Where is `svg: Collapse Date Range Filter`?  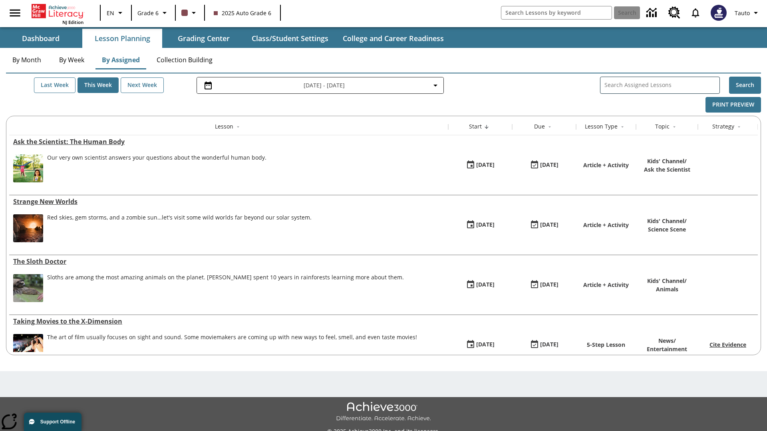 svg: Collapse Date Range Filter is located at coordinates (435, 85).